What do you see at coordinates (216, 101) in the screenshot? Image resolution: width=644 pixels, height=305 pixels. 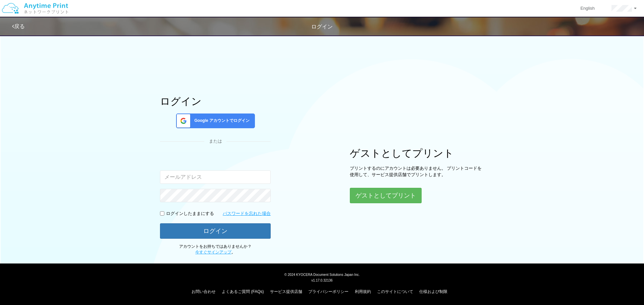 I see `h1: ログイン` at bounding box center [216, 101].